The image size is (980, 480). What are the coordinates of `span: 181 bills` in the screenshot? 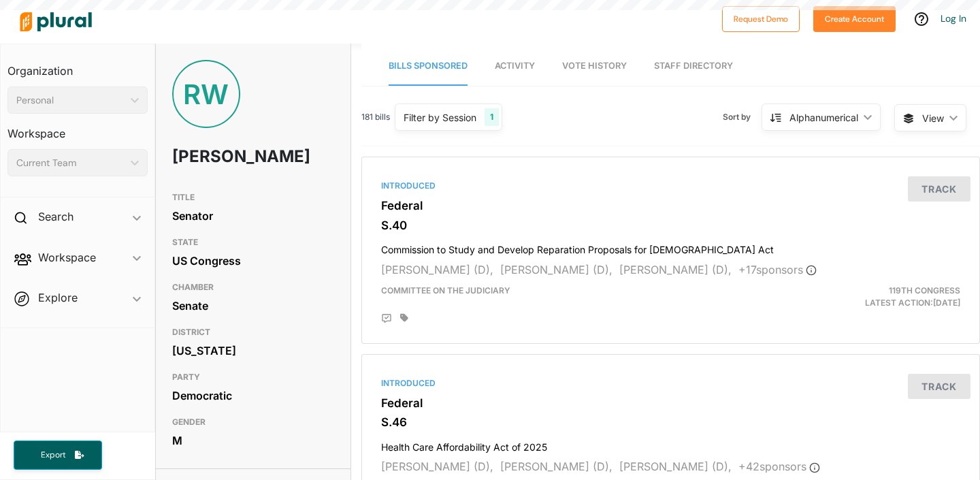 It's located at (375, 117).